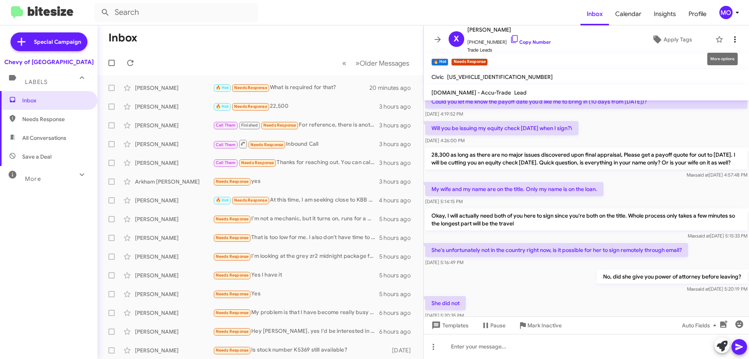 This screenshot has height=359, width=749. What do you see at coordinates (300, 350) in the screenshot?
I see `div: Is stock number K5369 still available?` at bounding box center [300, 350].